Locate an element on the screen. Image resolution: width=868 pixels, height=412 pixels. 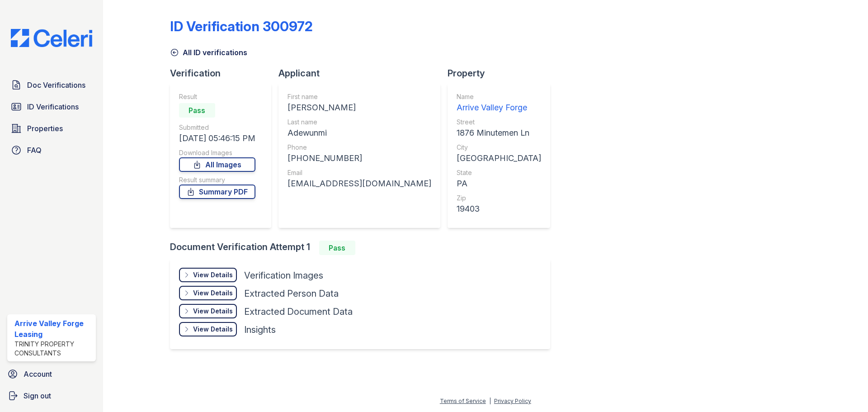
div: Submitted is located at coordinates (217, 127).